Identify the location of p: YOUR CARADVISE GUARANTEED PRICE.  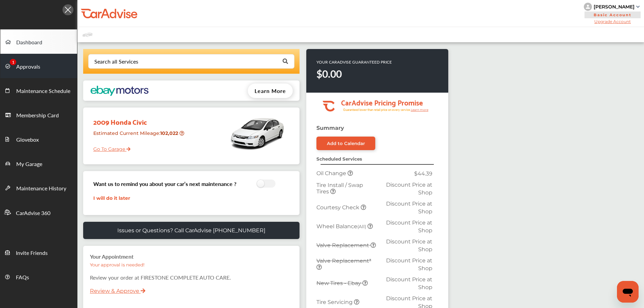
(354, 62).